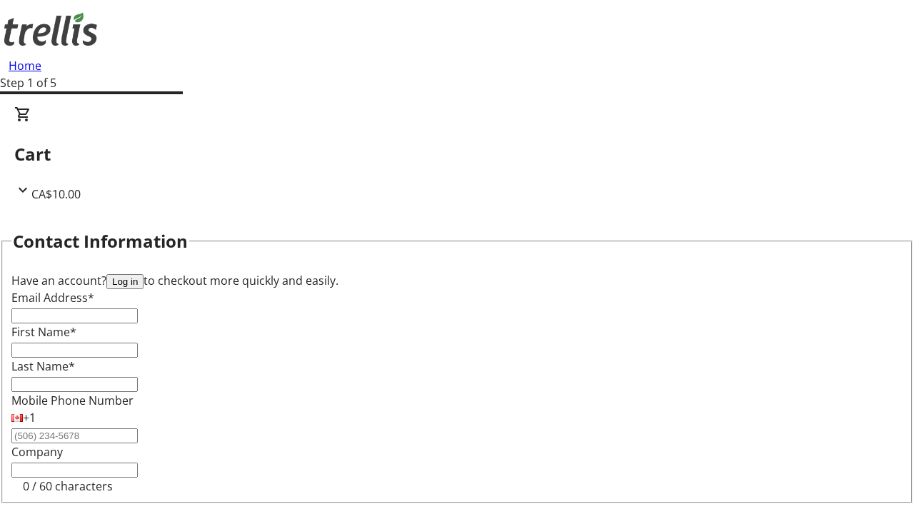 This screenshot has height=514, width=914. I want to click on h2: Cart, so click(457, 154).